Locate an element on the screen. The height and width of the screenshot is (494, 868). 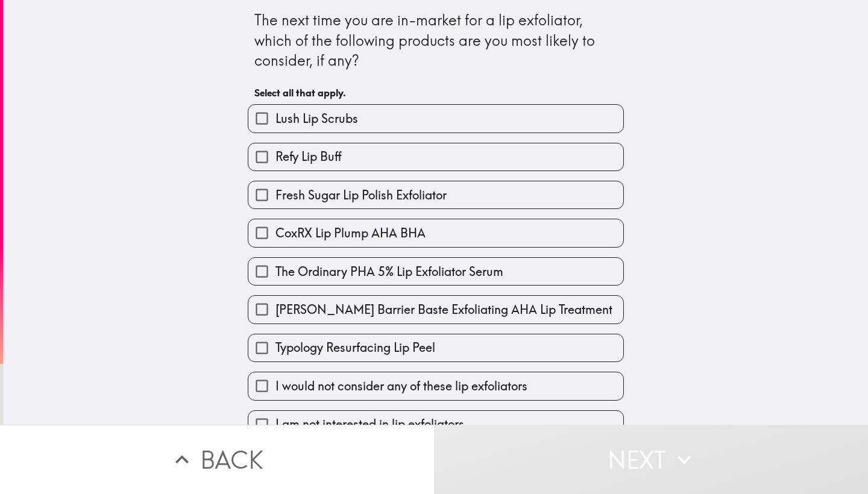
span: I am not interested in lip exfoliators is located at coordinates (370, 425).